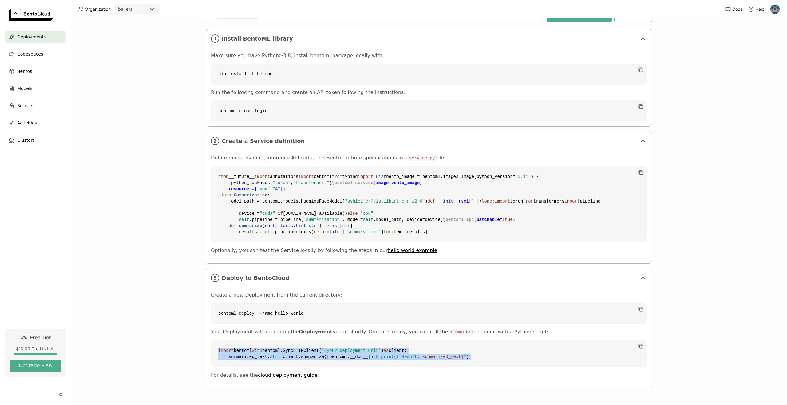 This screenshot has height=405, width=787. What do you see at coordinates (495, 220) in the screenshot?
I see `span: batchable=` at bounding box center [495, 220].